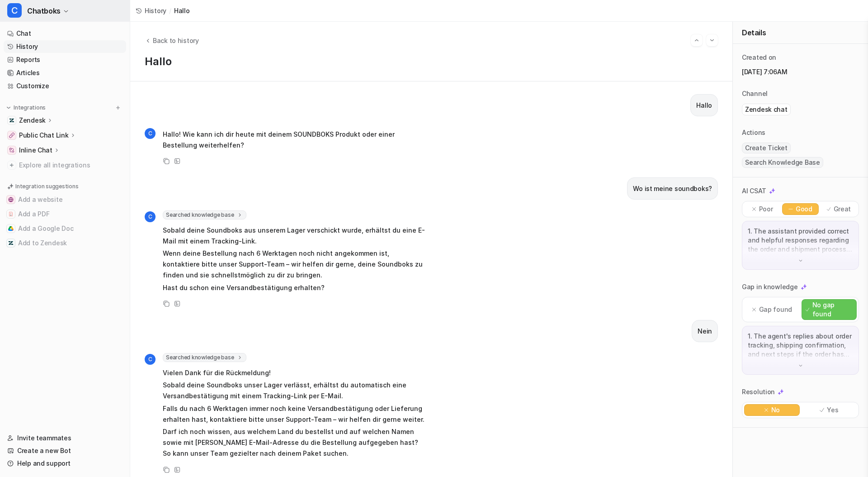  What do you see at coordinates (755, 93) in the screenshot?
I see `p: Channel` at bounding box center [755, 93].